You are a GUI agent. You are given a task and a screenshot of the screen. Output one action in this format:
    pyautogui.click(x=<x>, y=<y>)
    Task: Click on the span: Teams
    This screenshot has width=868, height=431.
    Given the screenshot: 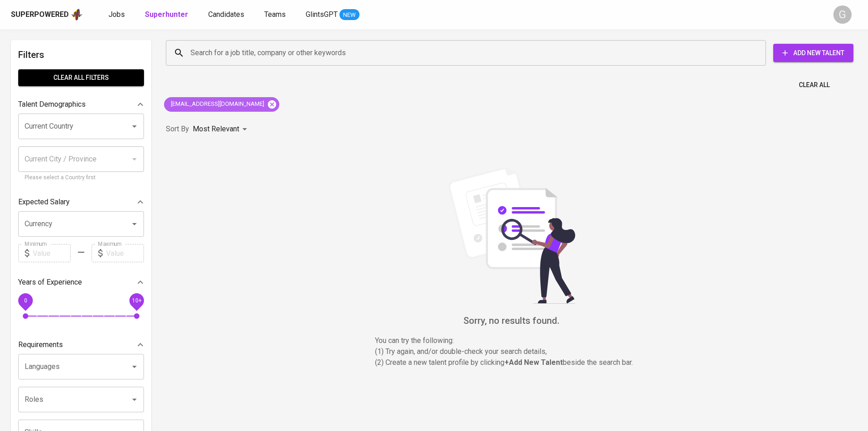 What is the action you would take?
    pyautogui.click(x=275, y=15)
    